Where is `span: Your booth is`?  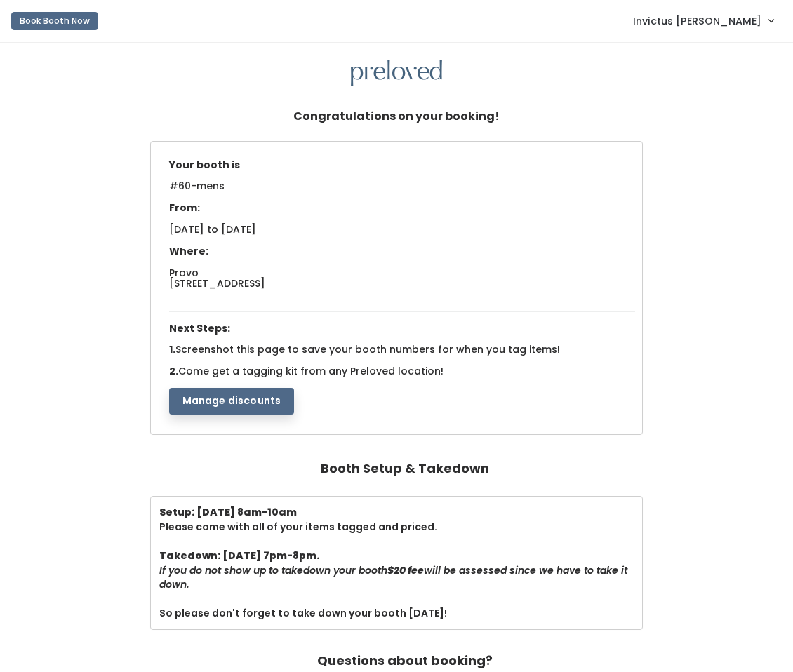
span: Your booth is is located at coordinates (204, 165).